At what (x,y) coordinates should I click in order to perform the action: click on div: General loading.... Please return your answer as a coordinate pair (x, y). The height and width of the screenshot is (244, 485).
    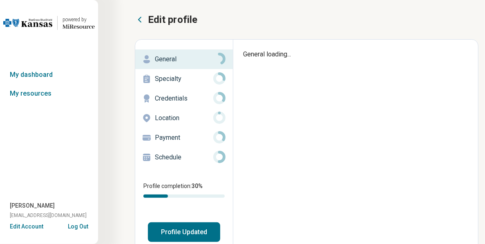
    Looking at the image, I should click on (356, 54).